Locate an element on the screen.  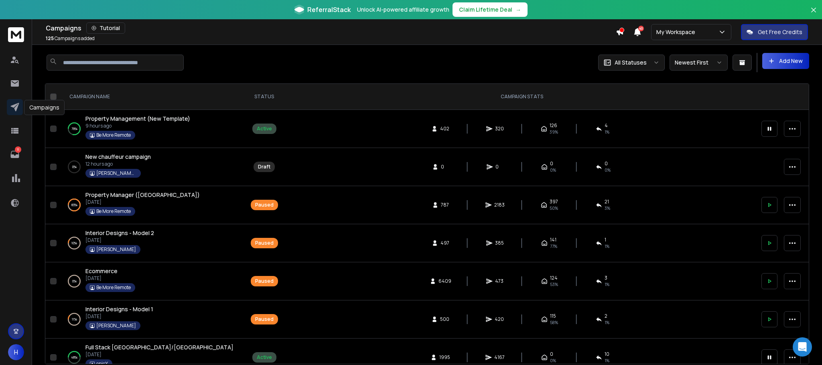
button: Get Free Credits is located at coordinates (775, 32).